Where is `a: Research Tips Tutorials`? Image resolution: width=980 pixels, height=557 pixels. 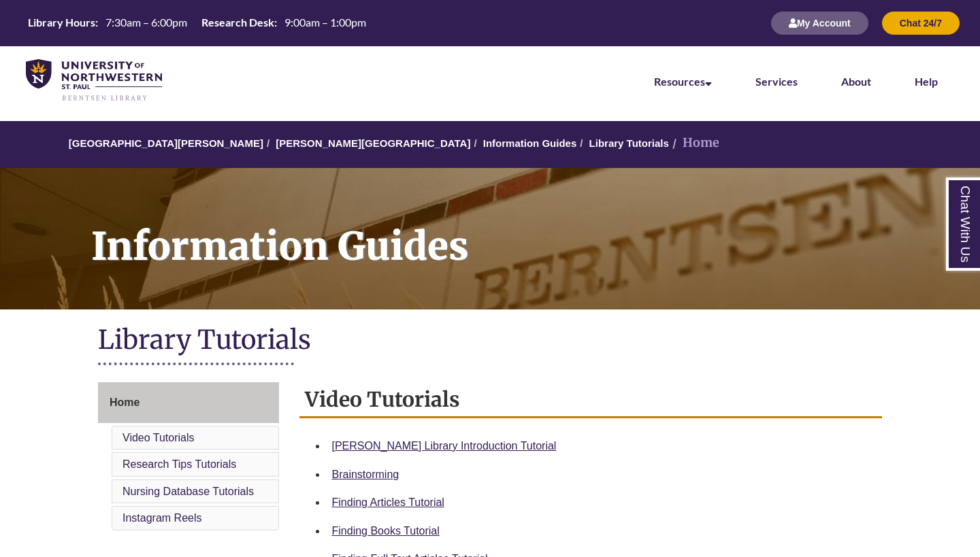
a: Research Tips Tutorials is located at coordinates (179, 464).